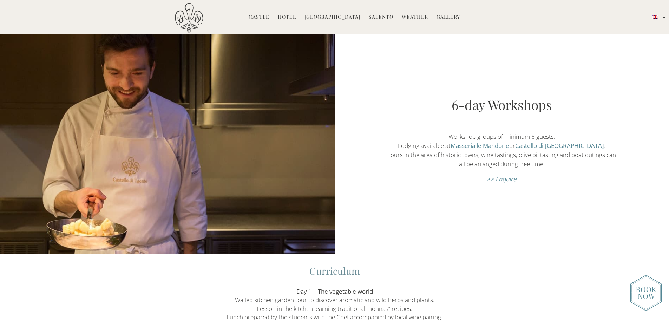 This screenshot has height=320, width=669. What do you see at coordinates (480, 145) in the screenshot?
I see `a: Masseria le Mandorle` at bounding box center [480, 145].